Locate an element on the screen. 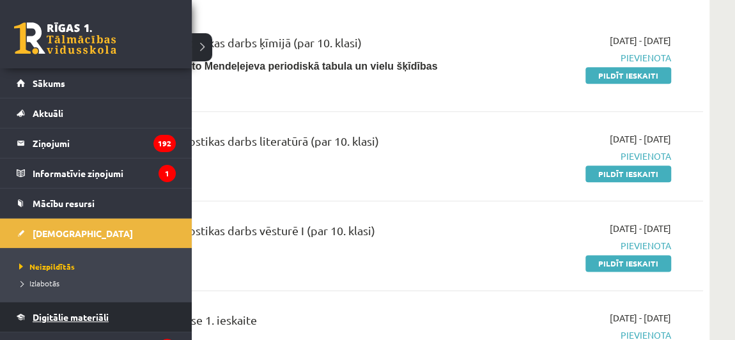  a: Aktuāli is located at coordinates (96, 113).